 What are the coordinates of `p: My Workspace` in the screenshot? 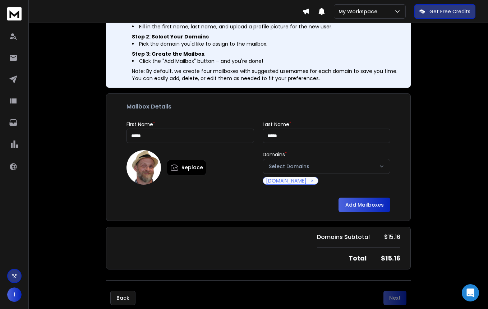 It's located at (359, 11).